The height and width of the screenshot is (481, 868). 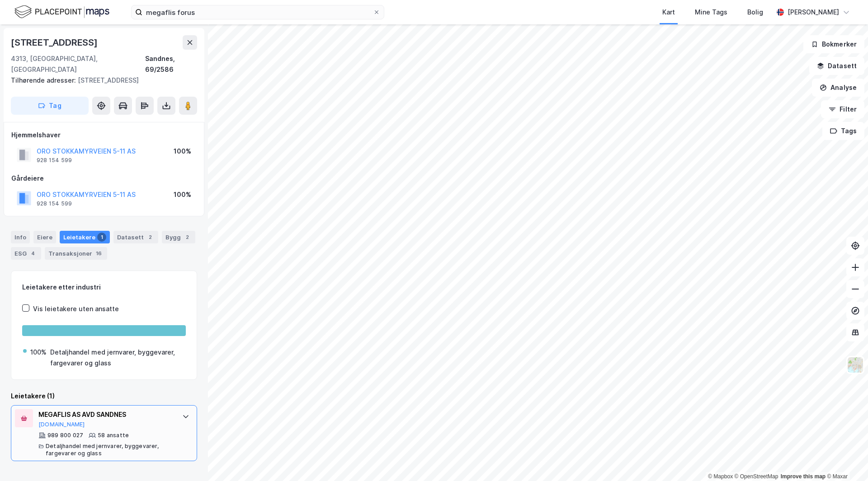 What do you see at coordinates (136, 237) in the screenshot?
I see `div: Datasett` at bounding box center [136, 237].